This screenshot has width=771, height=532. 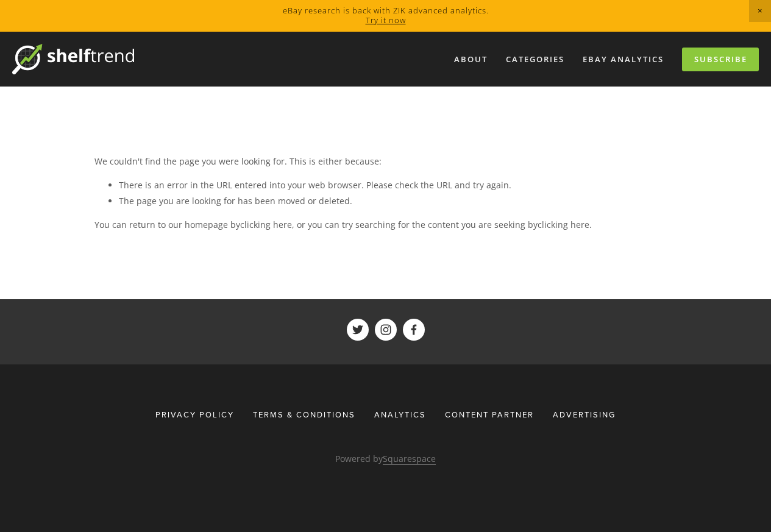 I want to click on a: Try it now, so click(x=386, y=20).